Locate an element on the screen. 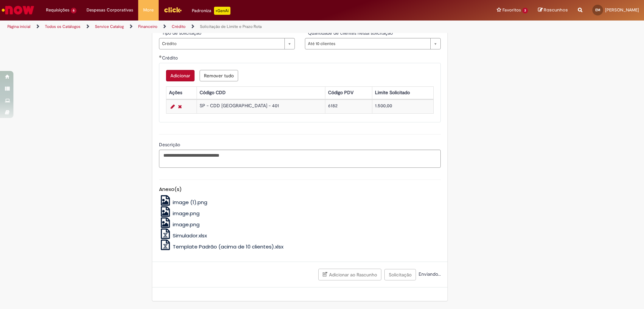 The width and height of the screenshot is (644, 309). span: Rascunhos is located at coordinates (556, 9).